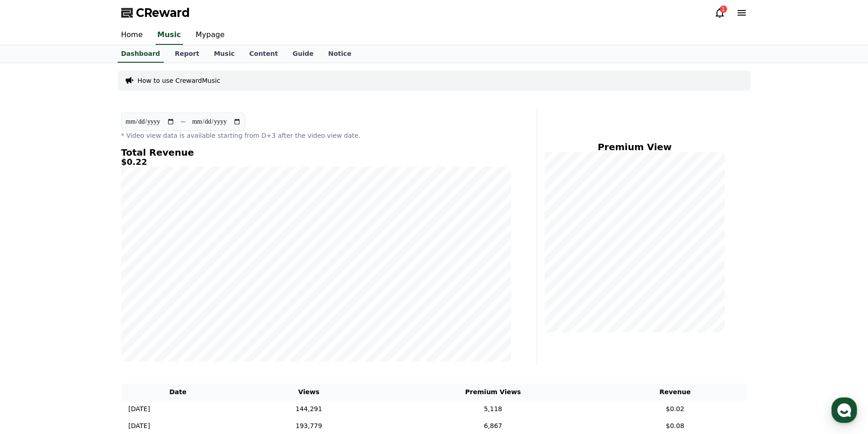 This screenshot has width=868, height=434. Describe the element at coordinates (31, 308) in the screenshot. I see `span: Home` at that location.